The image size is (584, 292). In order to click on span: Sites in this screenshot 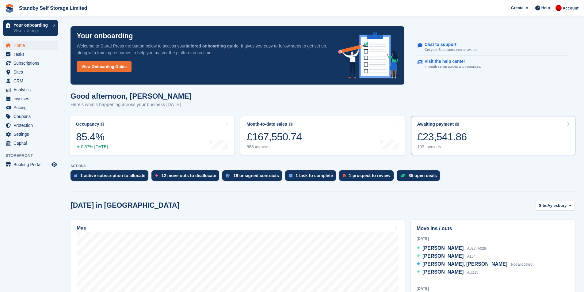, I will do `click(32, 72)`.